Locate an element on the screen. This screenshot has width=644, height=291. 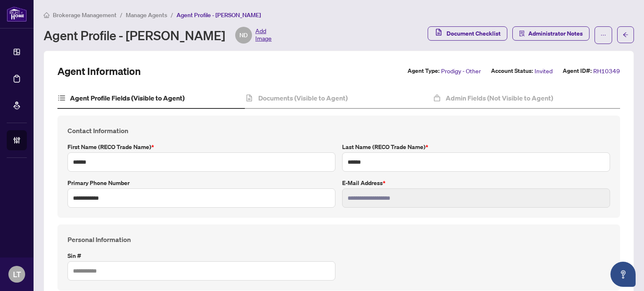
span: solution is located at coordinates (522, 34).